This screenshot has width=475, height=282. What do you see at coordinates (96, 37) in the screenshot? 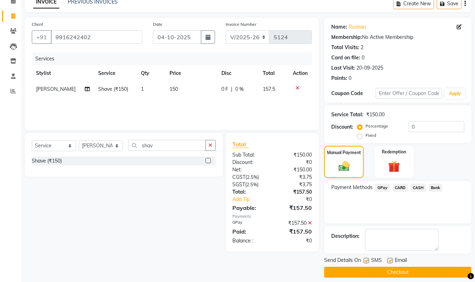
I see `input: Search by Name/Mobile/Email/Code` at bounding box center [96, 37].